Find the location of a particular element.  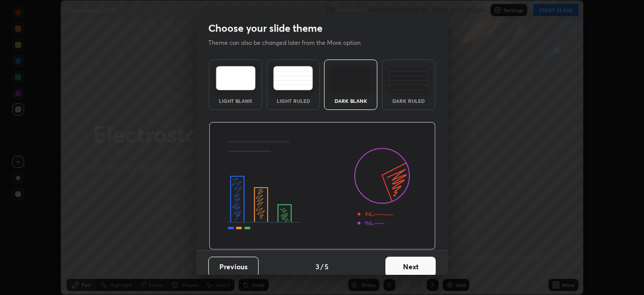

p: Theme can also be changed later from the More option is located at coordinates (290, 43).